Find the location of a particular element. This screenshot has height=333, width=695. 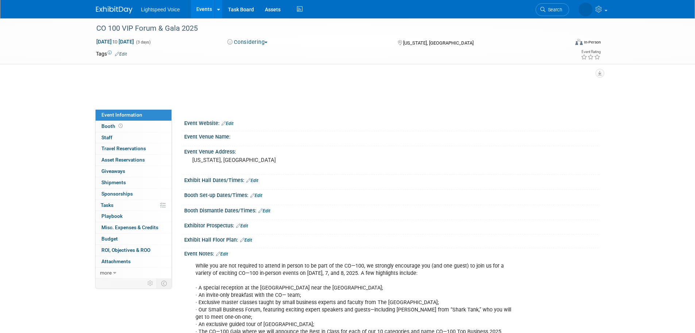

a: Staff is located at coordinates (134, 138).